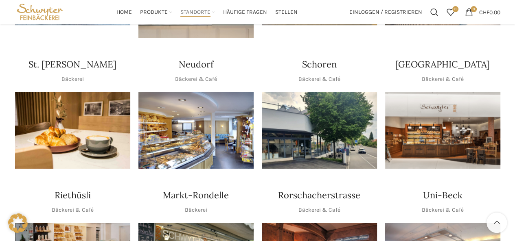 The height and width of the screenshot is (241, 515). What do you see at coordinates (154, 12) in the screenshot?
I see `span: Produkte` at bounding box center [154, 12].